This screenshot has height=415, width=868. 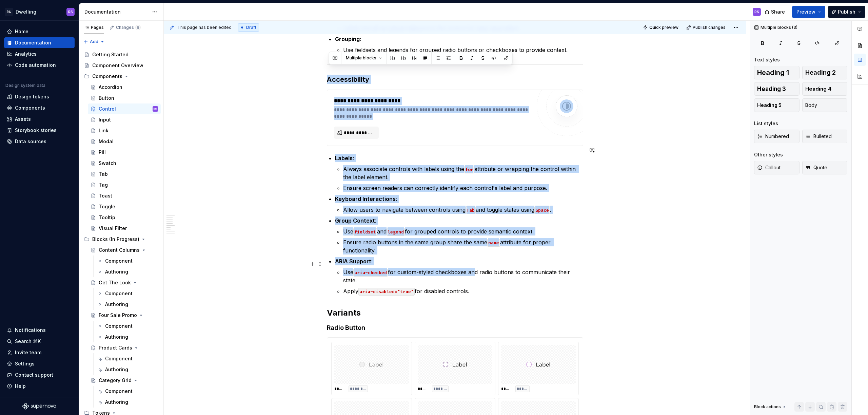 What do you see at coordinates (464, 232) in the screenshot?
I see `p: Use and for grouped controls to provide semantic context.` at bounding box center [464, 232].